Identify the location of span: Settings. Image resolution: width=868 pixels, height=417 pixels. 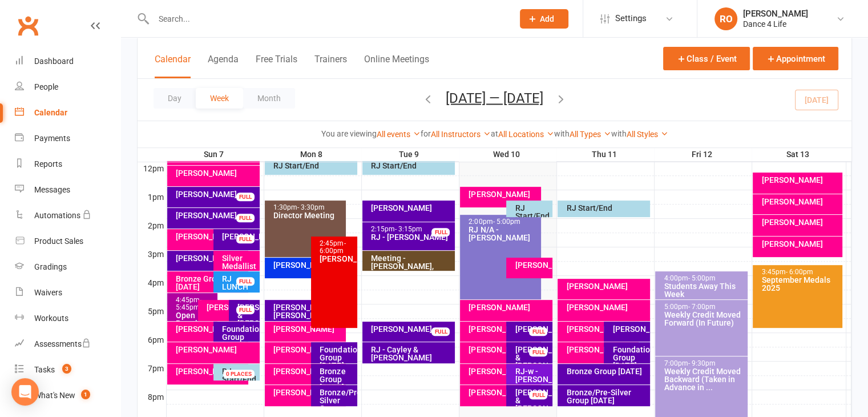
(631, 18).